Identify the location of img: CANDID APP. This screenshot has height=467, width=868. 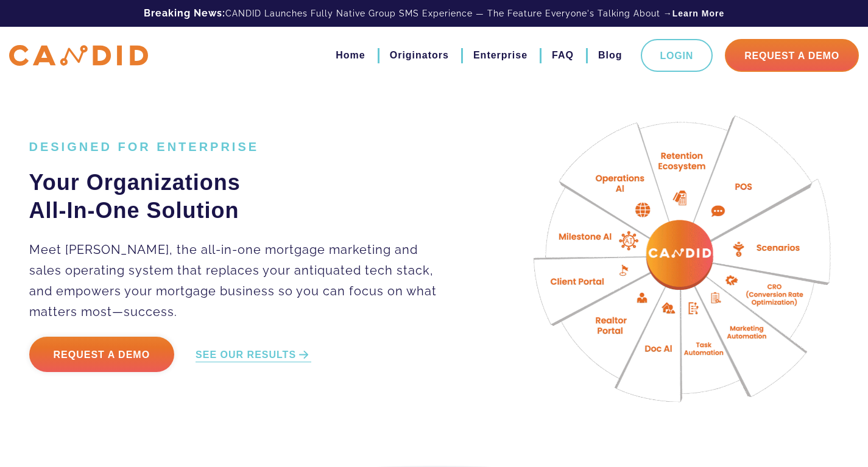
(78, 56).